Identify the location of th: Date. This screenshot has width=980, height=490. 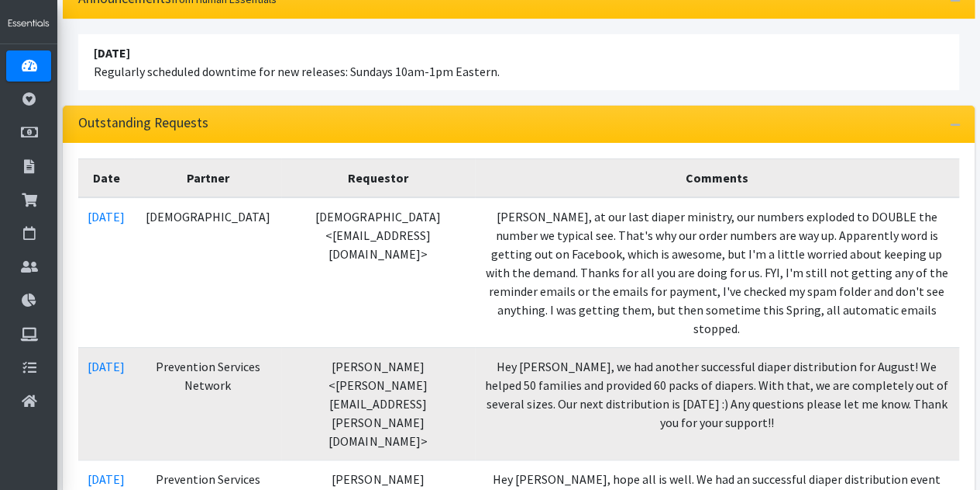
(107, 178).